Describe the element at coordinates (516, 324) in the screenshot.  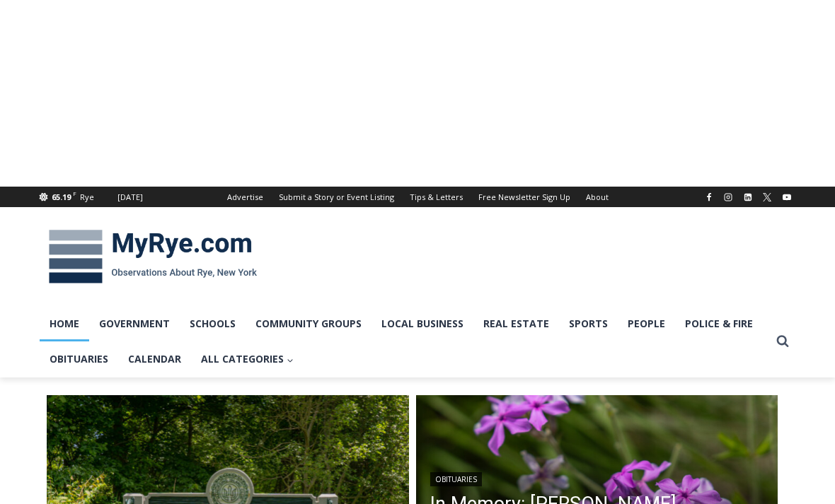
I see `a: Real Estate` at that location.